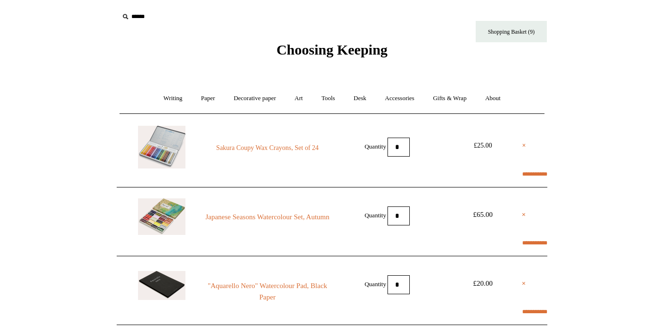 This screenshot has height=336, width=664. I want to click on img: Sakura Coupy Wax Crayons, Set of 24, so click(162, 147).